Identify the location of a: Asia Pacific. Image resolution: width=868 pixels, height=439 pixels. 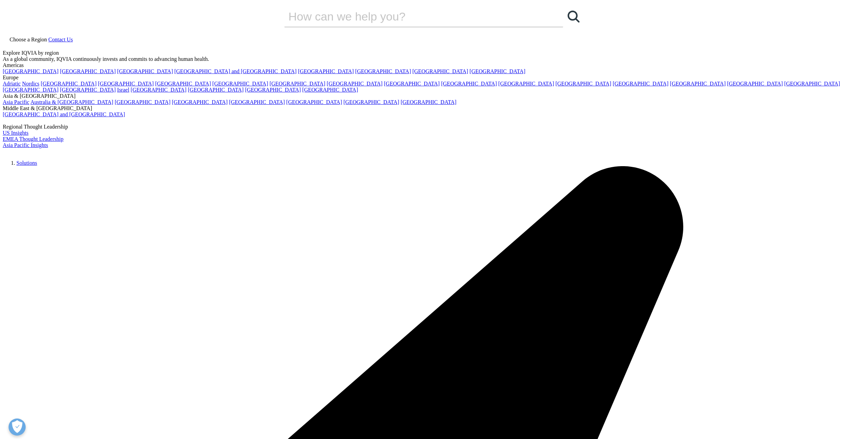
(16, 102).